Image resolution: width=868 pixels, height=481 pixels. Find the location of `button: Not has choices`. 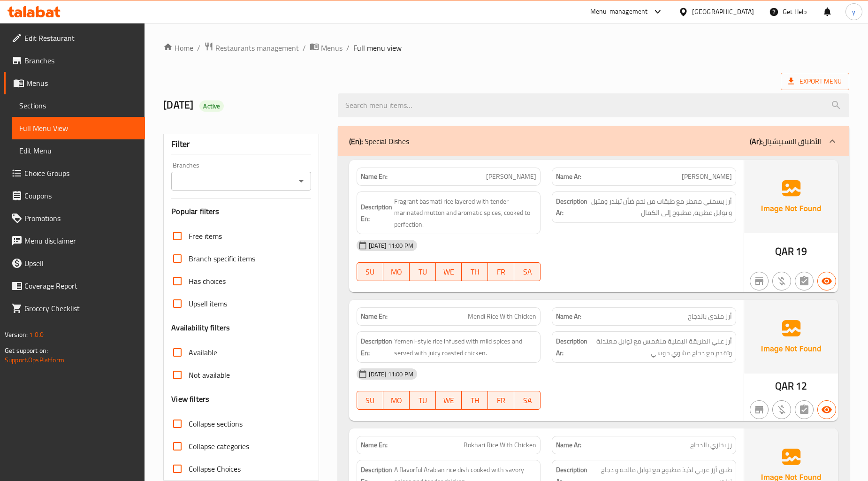

button: Not has choices is located at coordinates (805, 281).